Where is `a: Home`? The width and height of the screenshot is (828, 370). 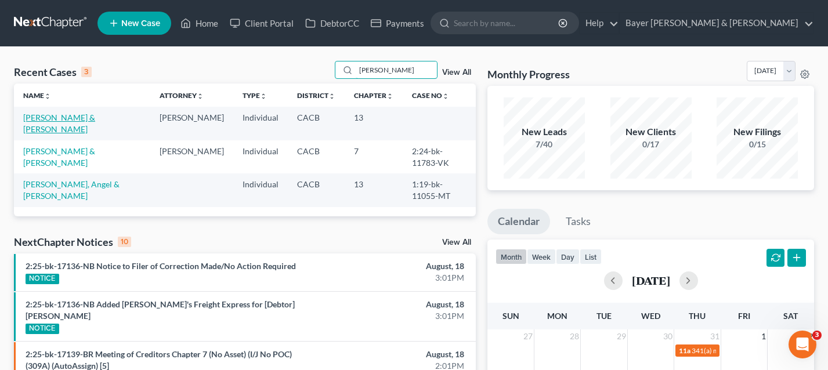
a: Home is located at coordinates (199, 23).